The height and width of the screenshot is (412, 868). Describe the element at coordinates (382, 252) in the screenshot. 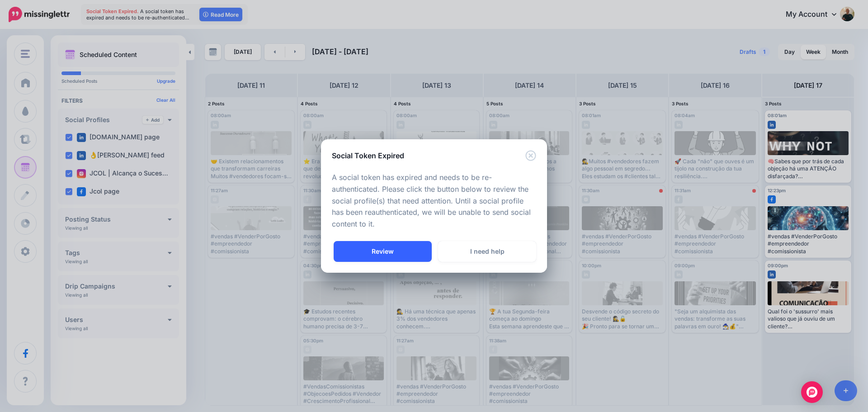

I see `a: Review` at that location.